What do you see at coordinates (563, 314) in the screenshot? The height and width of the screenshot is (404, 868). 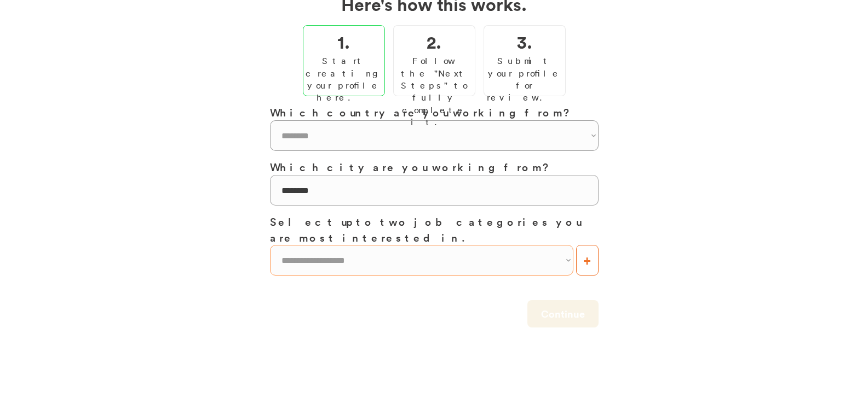 I see `button: Continue` at bounding box center [563, 314].